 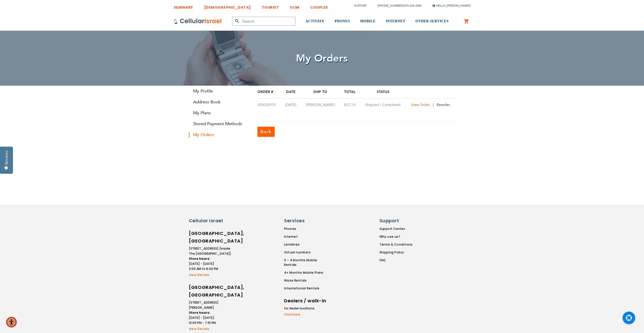 I want to click on th: Total, so click(x=349, y=92).